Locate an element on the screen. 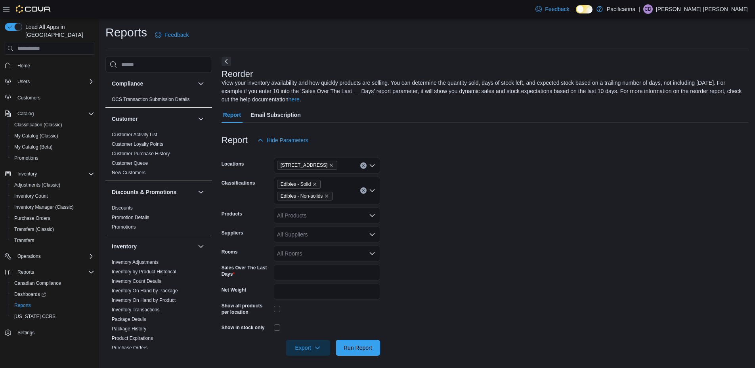 The image size is (755, 368). a: Inventory Transactions is located at coordinates (136, 310).